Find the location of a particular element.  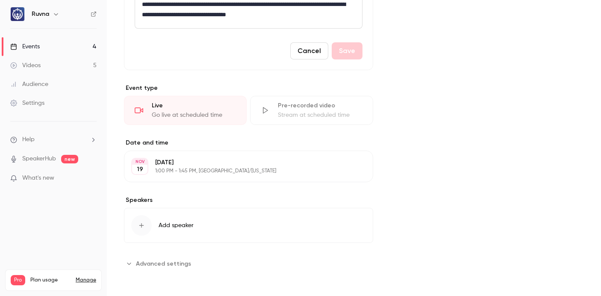

span: Plan usage is located at coordinates (50, 280).